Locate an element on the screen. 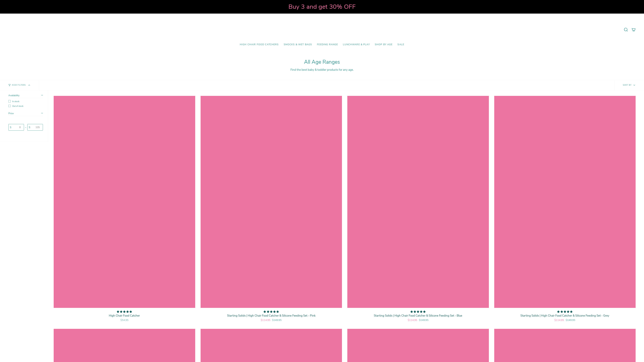 The height and width of the screenshot is (362, 644). a: Mumma’s Little Helpers is located at coordinates (322, 30).